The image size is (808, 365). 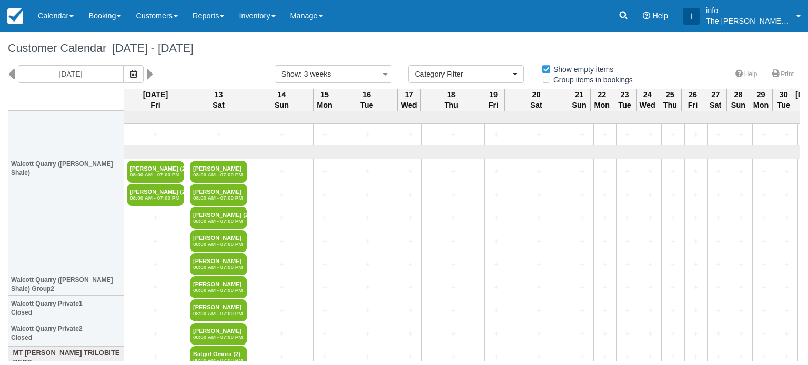 What do you see at coordinates (760, 100) in the screenshot?
I see `th: 29 Mon` at bounding box center [760, 100].